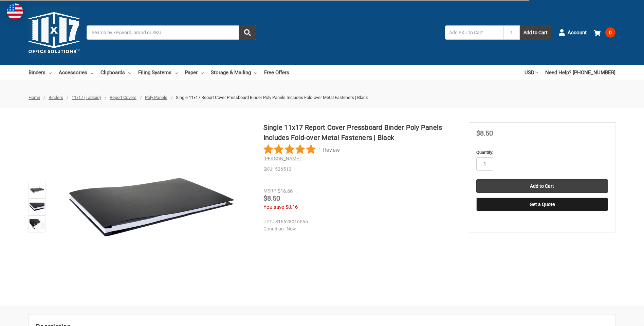 The height and width of the screenshot is (326, 644). I want to click on span: You save, so click(274, 207).